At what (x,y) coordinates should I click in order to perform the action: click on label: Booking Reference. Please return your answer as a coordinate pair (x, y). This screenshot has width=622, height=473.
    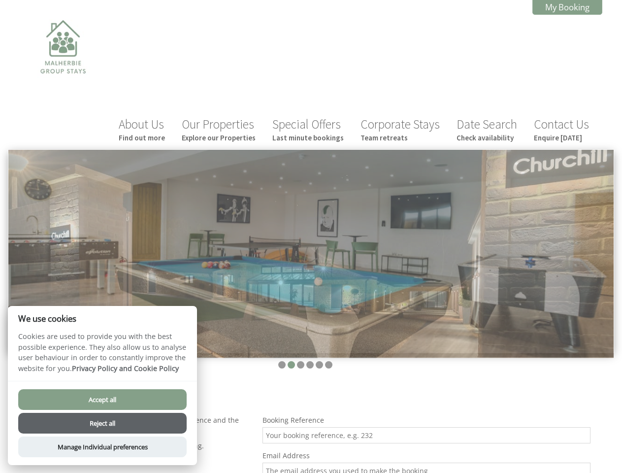
    Looking at the image, I should click on (427, 420).